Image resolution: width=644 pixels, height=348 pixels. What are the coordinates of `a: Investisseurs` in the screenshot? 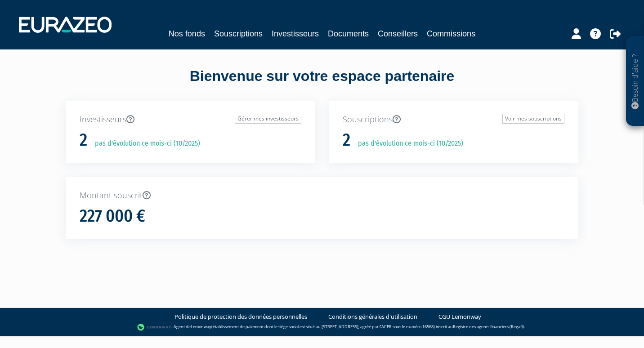 It's located at (295, 34).